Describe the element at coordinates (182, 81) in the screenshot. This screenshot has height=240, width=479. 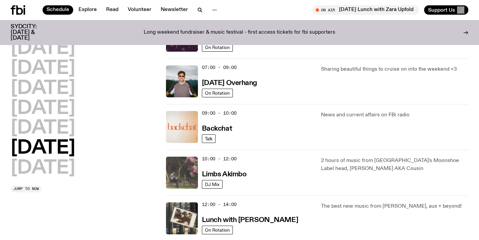
I see `img: Harrie Hastings stands in front of cloud-covered sky and rolling hills. He's wearing sunglasses a...` at that location.